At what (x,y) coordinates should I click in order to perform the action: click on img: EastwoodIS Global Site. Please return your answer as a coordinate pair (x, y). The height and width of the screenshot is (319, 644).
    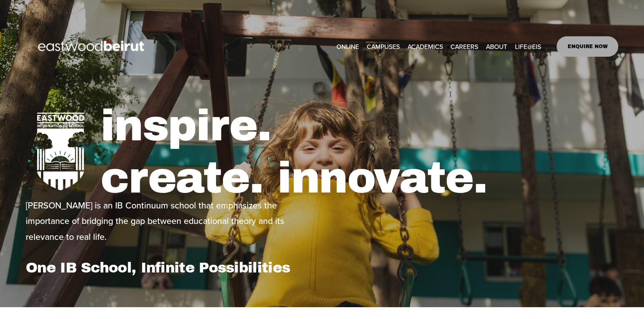
    Looking at the image, I should click on (92, 46).